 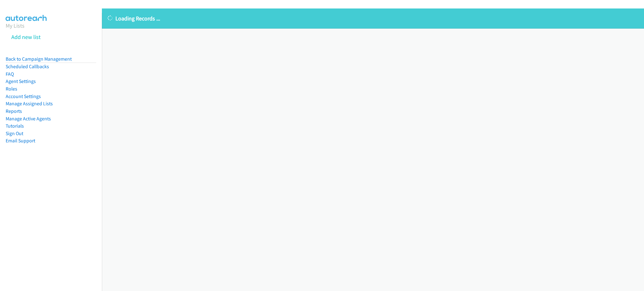 I want to click on a: My Lists, so click(x=15, y=25).